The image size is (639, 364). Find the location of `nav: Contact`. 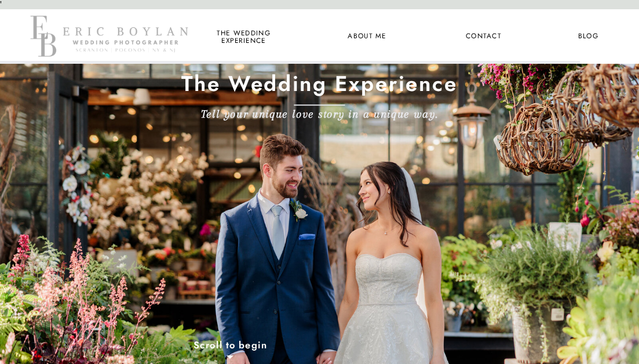

nav: Contact is located at coordinates (484, 37).